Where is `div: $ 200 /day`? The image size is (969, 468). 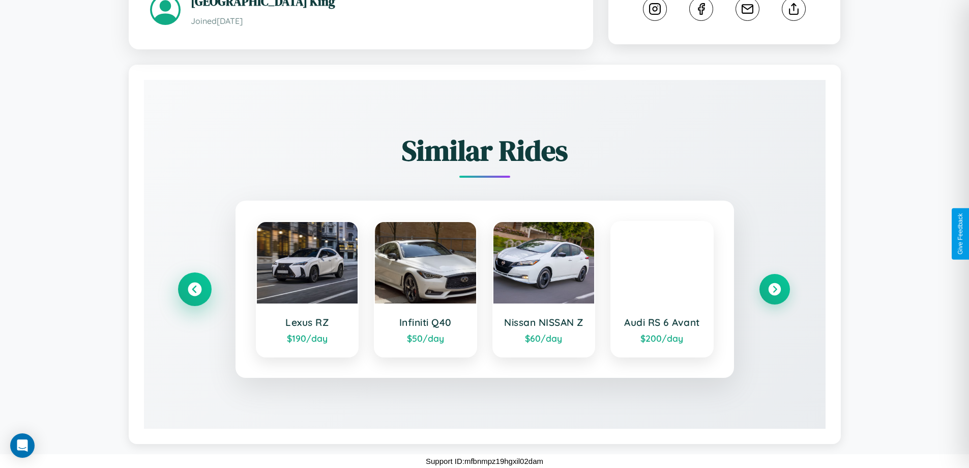
div: $ 200 /day is located at coordinates (662, 338).